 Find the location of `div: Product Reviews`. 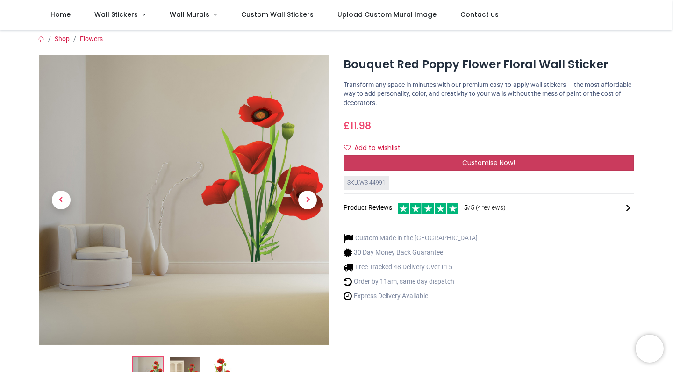

div: Product Reviews is located at coordinates (489, 208).